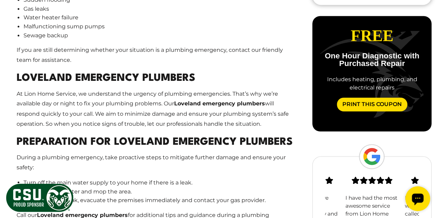 The image size is (437, 218). Describe the element at coordinates (372, 60) in the screenshot. I see `p: One Hour Diagnostic with Purchased Repair` at that location.